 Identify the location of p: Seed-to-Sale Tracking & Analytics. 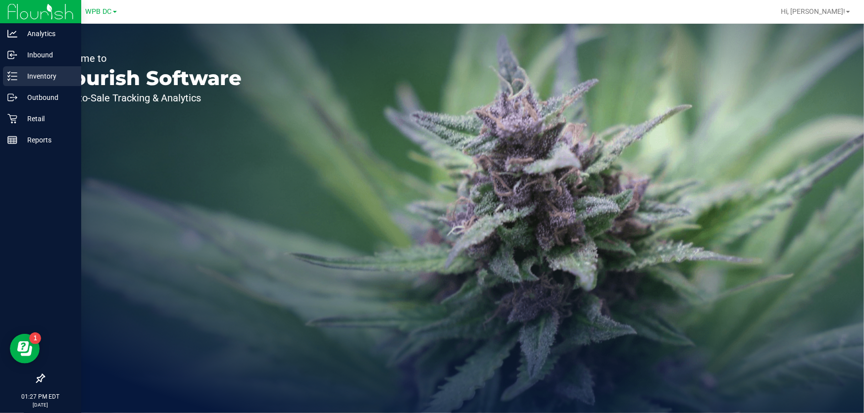
(148, 98).